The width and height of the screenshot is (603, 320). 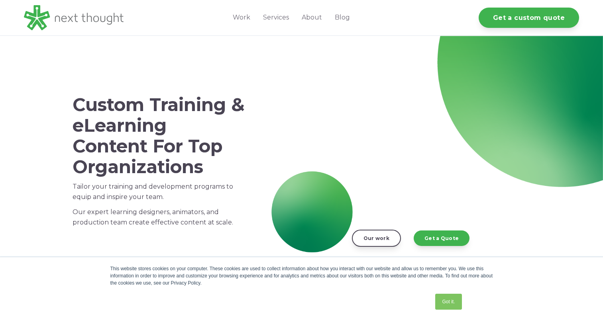 What do you see at coordinates (529, 18) in the screenshot?
I see `a: Get a custom quote` at bounding box center [529, 18].